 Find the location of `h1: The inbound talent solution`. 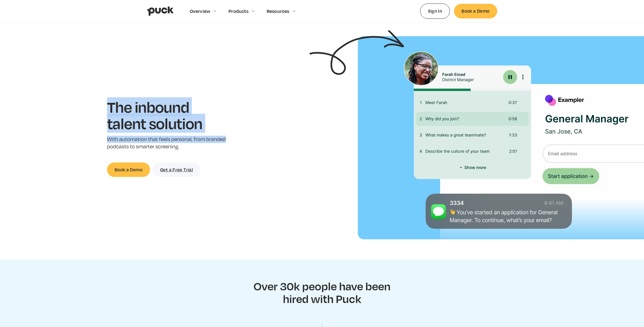

h1: The inbound talent solution is located at coordinates (167, 115).